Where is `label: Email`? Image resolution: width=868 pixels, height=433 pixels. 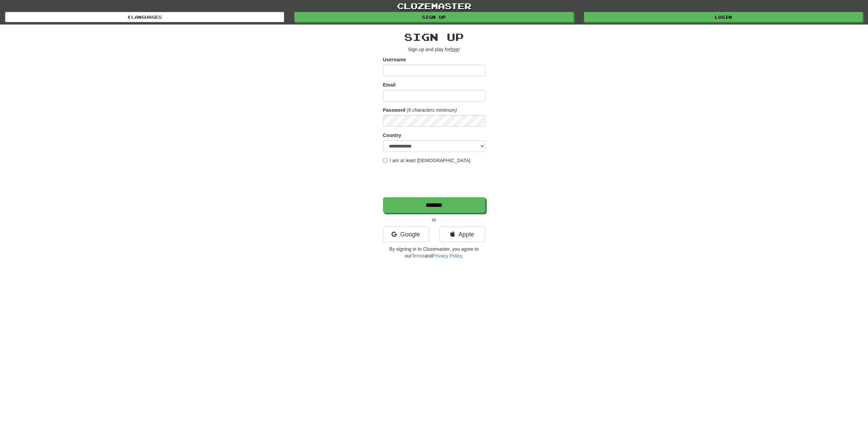 label: Email is located at coordinates (389, 85).